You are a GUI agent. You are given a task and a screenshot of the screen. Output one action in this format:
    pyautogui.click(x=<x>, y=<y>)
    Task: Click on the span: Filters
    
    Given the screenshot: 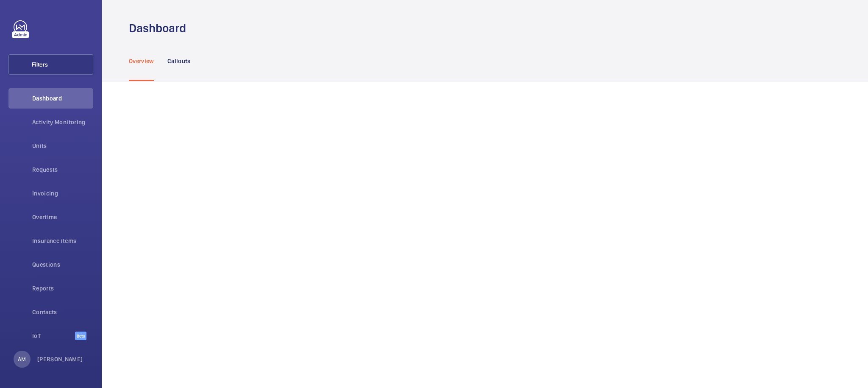 What is the action you would take?
    pyautogui.click(x=40, y=64)
    